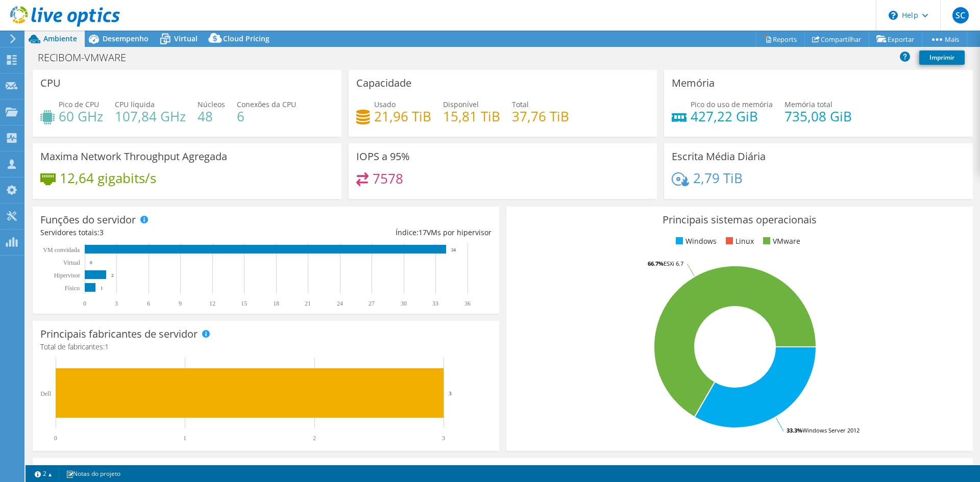 This screenshot has height=482, width=980. Describe the element at coordinates (372, 303) in the screenshot. I see `text: 27` at that location.